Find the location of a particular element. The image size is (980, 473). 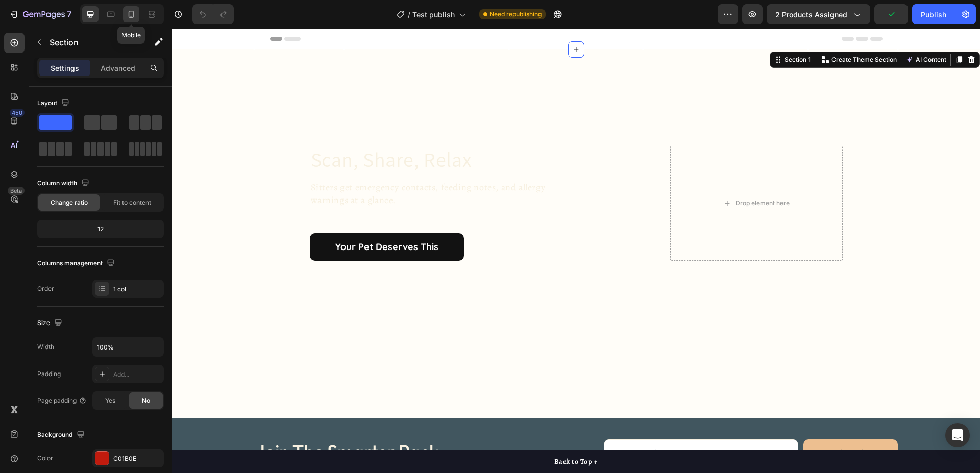

button: AI Content is located at coordinates (754, 31).